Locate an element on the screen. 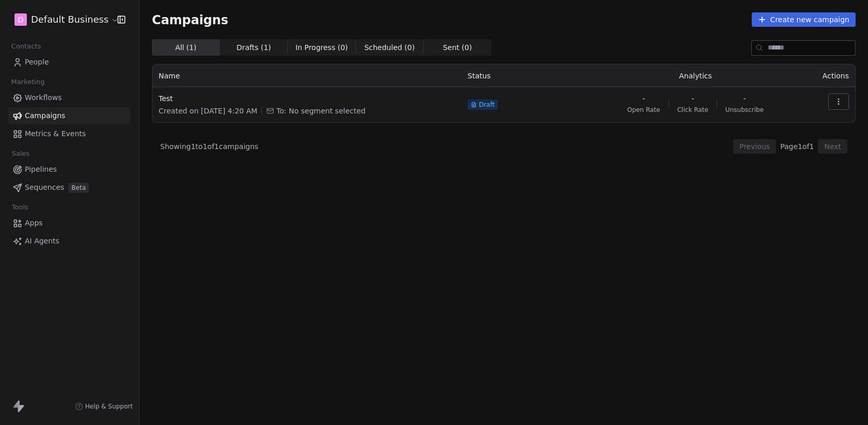 This screenshot has height=425, width=868. span: Sent ( 0 ) is located at coordinates (457, 47).